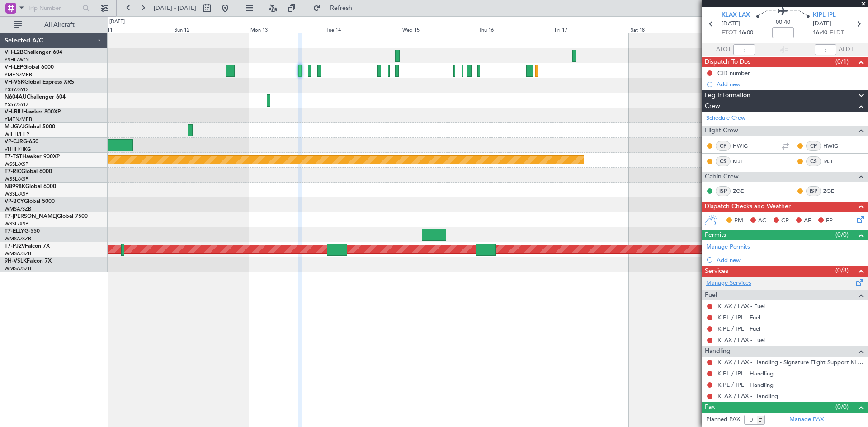 This screenshot has width=868, height=427. I want to click on a: N604AUChallenger 604, so click(35, 97).